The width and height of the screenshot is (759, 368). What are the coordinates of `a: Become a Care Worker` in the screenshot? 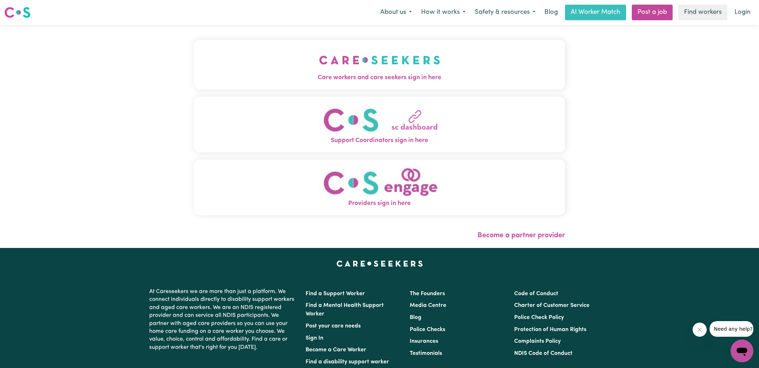 It's located at (336, 350).